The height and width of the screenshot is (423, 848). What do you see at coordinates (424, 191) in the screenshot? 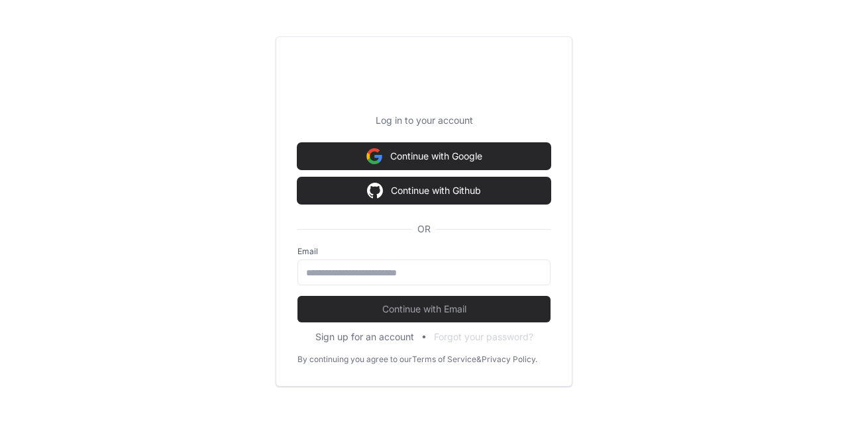
I see `button: Continue with Github` at bounding box center [424, 191].